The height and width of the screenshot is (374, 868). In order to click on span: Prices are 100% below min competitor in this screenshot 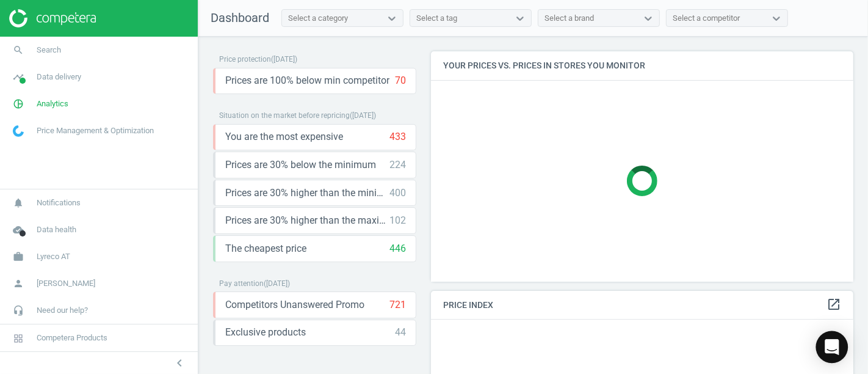, I will do `click(307, 80)`.